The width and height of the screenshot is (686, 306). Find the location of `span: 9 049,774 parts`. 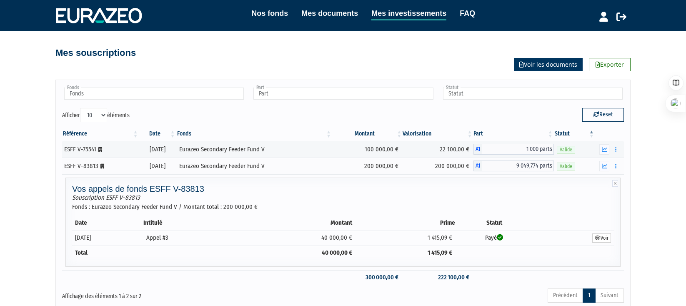

span: 9 049,774 parts is located at coordinates (518, 166).